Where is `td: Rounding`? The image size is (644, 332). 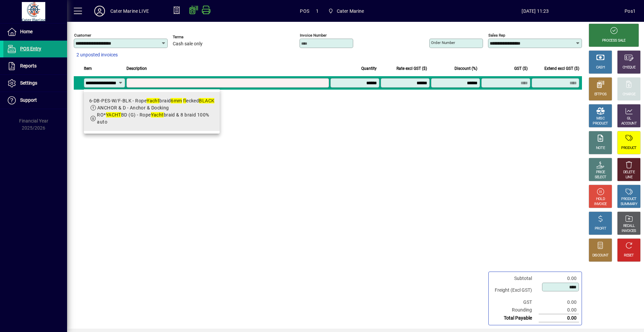
td: Rounding is located at coordinates (515, 310).